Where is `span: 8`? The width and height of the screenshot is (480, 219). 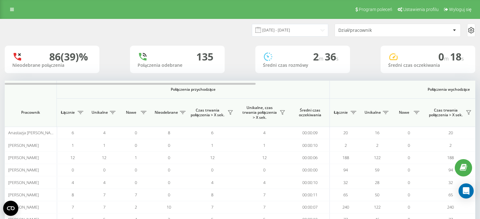 span: 8 is located at coordinates (169, 133).